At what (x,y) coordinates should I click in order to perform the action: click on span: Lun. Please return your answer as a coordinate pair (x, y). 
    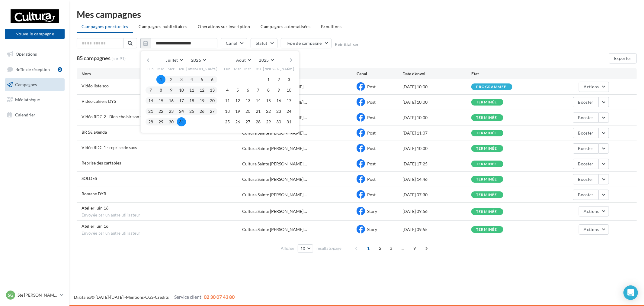
    Looking at the image, I should click on (227, 69).